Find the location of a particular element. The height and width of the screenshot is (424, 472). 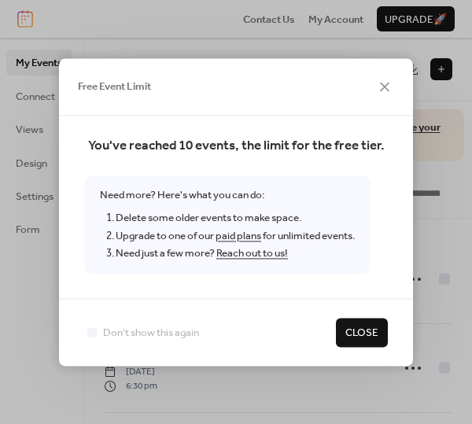

span: Don't show this again is located at coordinates (151, 334).